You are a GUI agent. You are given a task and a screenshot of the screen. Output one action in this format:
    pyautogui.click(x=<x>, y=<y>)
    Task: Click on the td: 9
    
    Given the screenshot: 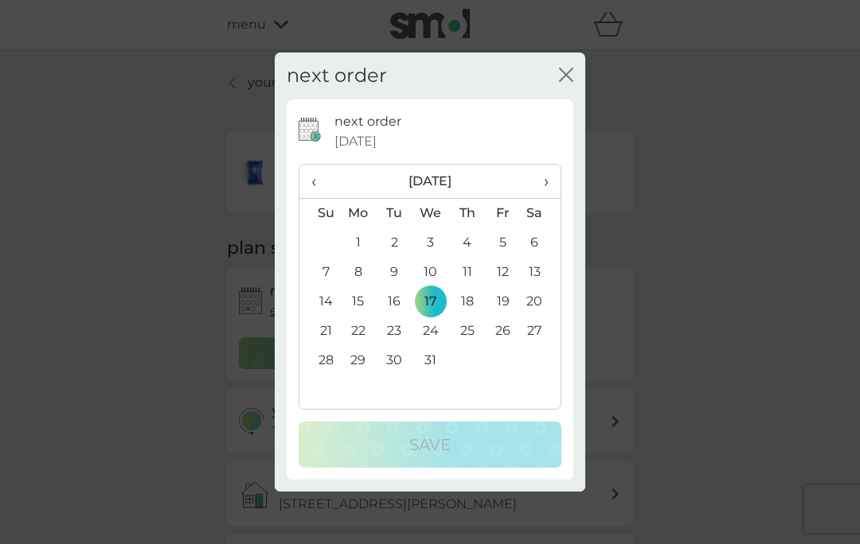 What is the action you would take?
    pyautogui.click(x=394, y=272)
    